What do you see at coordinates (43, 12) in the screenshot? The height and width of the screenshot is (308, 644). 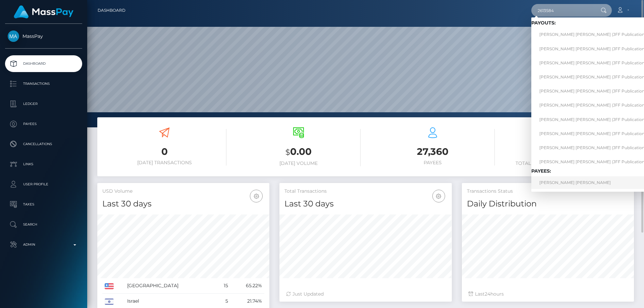 I see `img: MassPay Logo` at bounding box center [43, 12].